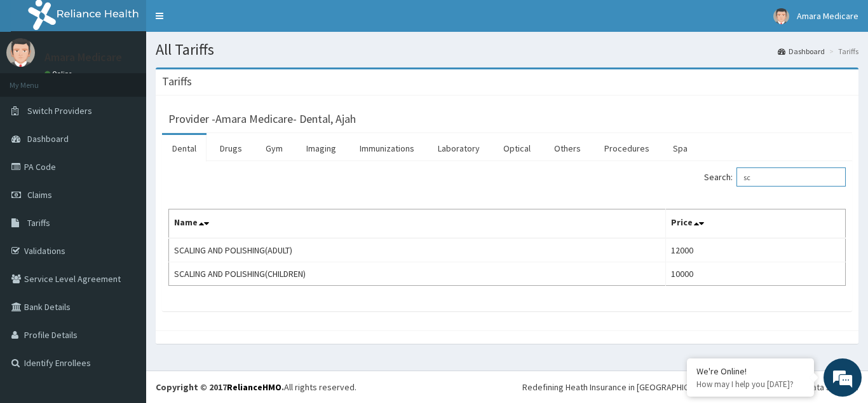  Describe the element at coordinates (262, 119) in the screenshot. I see `h3: Provider - Amara Medicare- Dental, Ajah` at that location.